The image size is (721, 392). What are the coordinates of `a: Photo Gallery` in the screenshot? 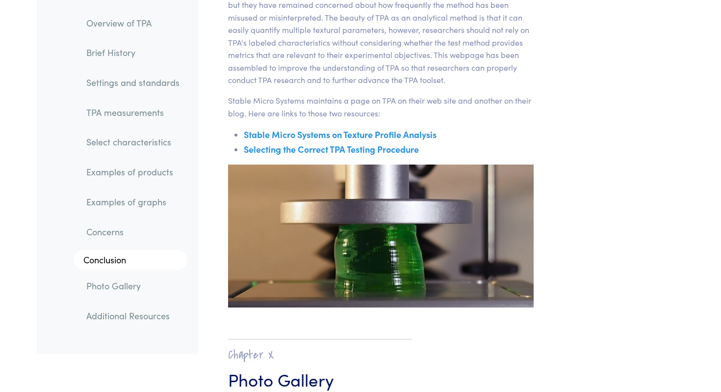 It's located at (133, 286).